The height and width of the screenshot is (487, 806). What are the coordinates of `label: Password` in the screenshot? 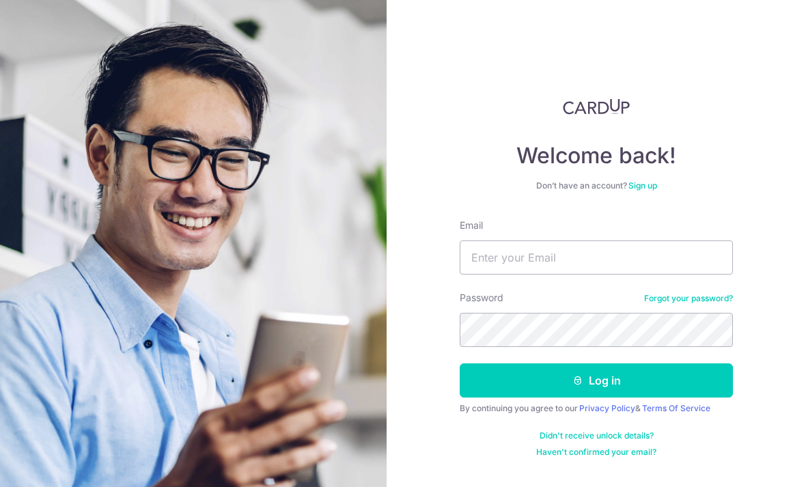 It's located at (482, 298).